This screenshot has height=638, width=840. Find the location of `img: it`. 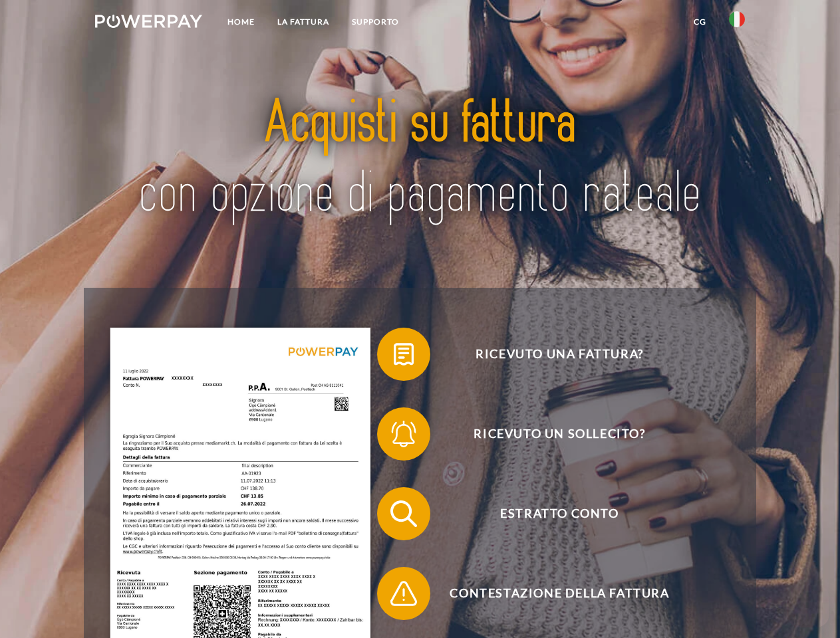

img: it is located at coordinates (737, 19).